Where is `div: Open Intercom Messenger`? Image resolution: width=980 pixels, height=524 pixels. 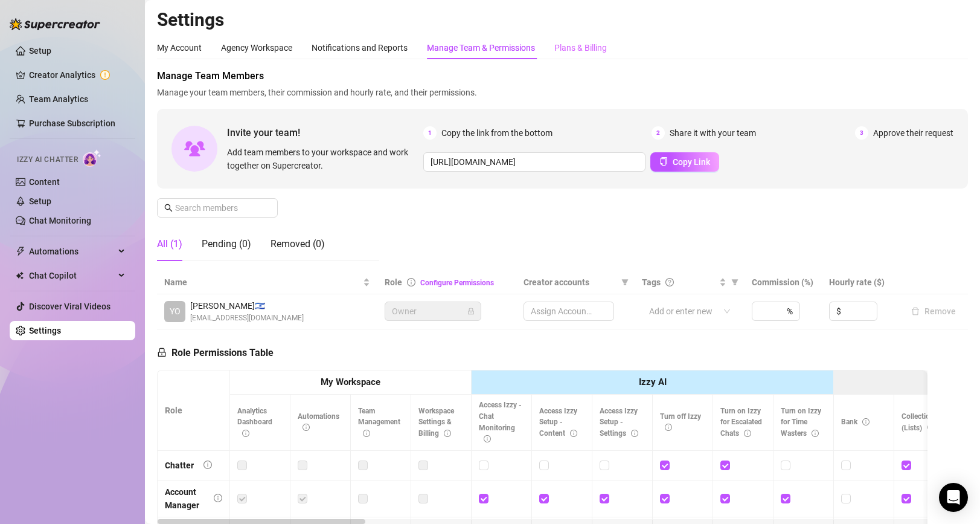 div: Open Intercom Messenger is located at coordinates (953, 497).